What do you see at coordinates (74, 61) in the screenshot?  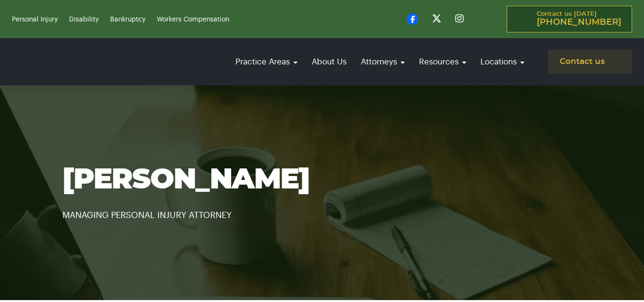 I see `img: logo` at bounding box center [74, 61].